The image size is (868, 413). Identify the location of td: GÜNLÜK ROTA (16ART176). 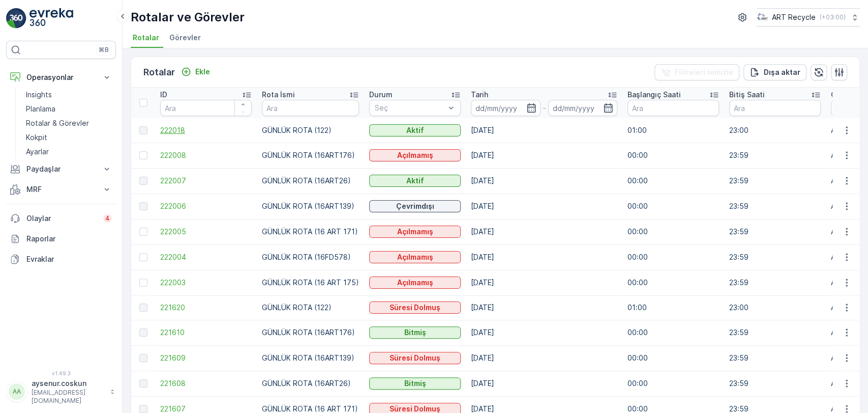
(310, 155).